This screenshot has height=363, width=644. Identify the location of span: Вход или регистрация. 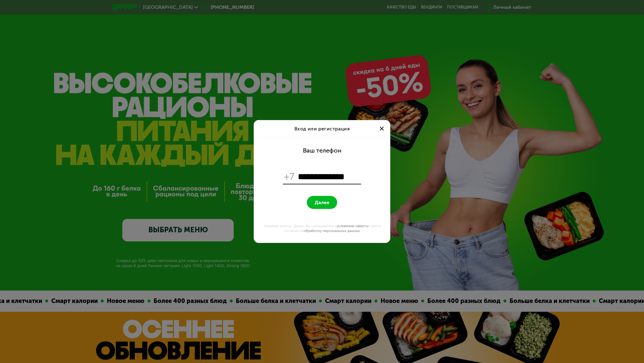
(322, 129).